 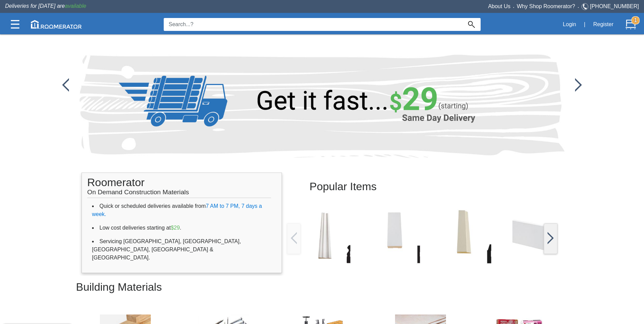 What do you see at coordinates (546, 6) in the screenshot?
I see `a: Why Shop Roomerator?` at bounding box center [546, 6].